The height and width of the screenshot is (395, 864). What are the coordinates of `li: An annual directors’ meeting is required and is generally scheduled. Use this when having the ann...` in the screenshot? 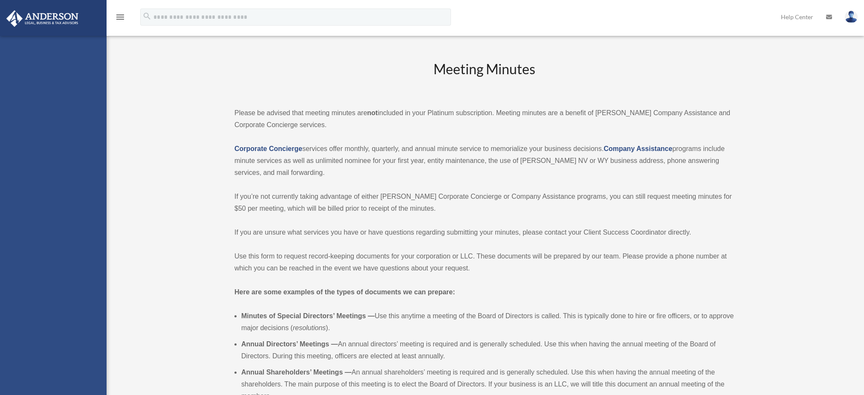 It's located at (488, 350).